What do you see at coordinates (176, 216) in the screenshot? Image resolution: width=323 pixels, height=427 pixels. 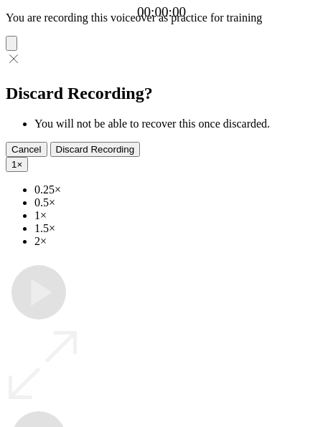 I see `li: 1×` at bounding box center [176, 216].